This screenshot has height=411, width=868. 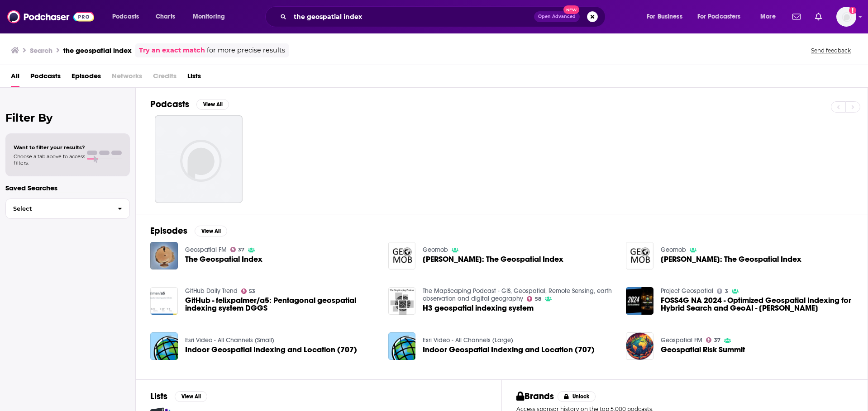 I want to click on span: 37, so click(x=717, y=339).